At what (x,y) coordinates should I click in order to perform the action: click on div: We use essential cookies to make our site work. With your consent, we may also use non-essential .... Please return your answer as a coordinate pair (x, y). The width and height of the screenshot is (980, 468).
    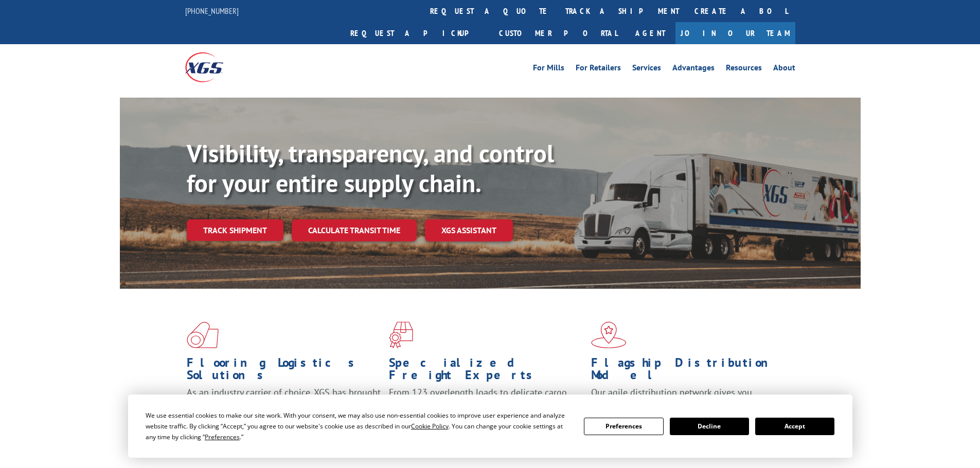
    Looking at the image, I should click on (358, 426).